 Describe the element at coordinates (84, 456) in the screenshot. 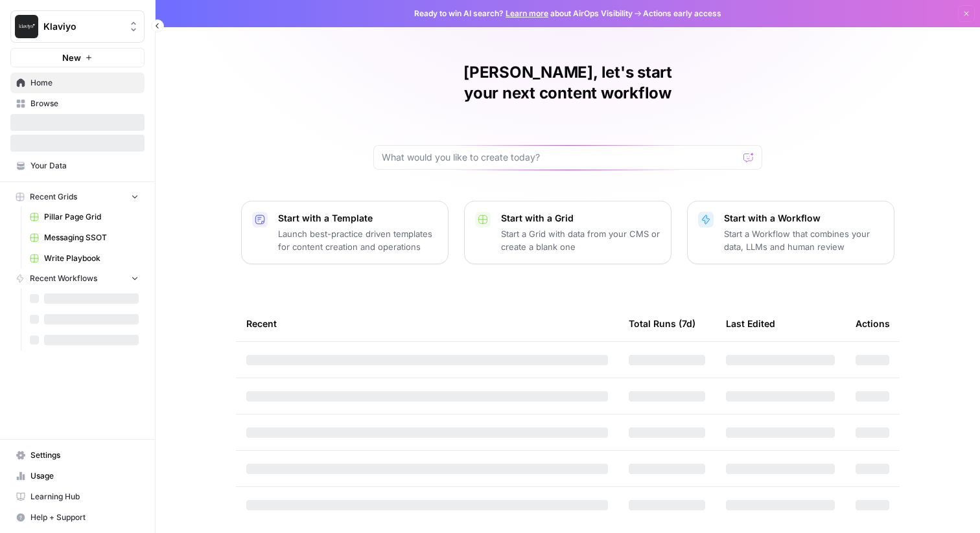

I see `span: Settings` at that location.